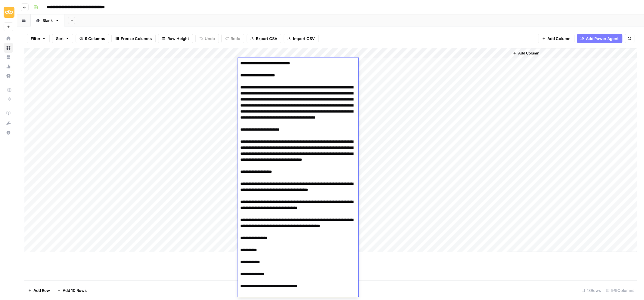 This screenshot has height=300, width=644. What do you see at coordinates (92, 39) in the screenshot?
I see `button: 9 Columns` at bounding box center [92, 39].